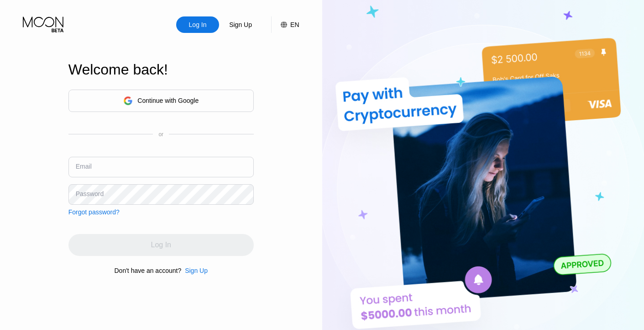 Image resolution: width=644 pixels, height=330 pixels. I want to click on div: Log In, so click(198, 25).